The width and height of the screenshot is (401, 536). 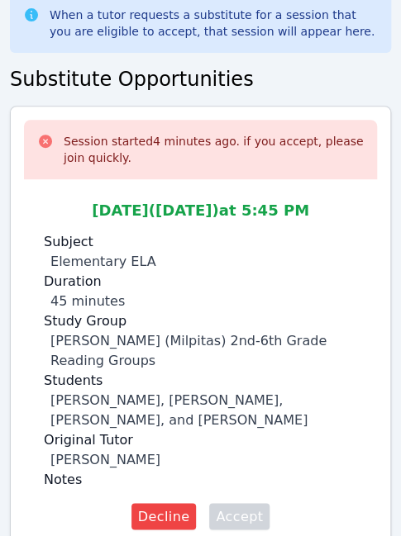 What do you see at coordinates (213, 23) in the screenshot?
I see `div: When a tutor requests a substitute for a session that you are eligible to accept, that session wi...` at bounding box center [213, 23].